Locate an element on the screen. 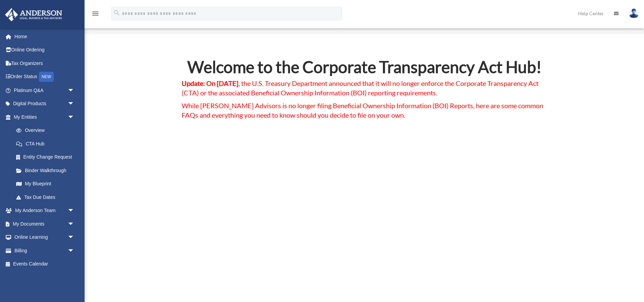  a: Binder Walkthrough is located at coordinates (47, 171).